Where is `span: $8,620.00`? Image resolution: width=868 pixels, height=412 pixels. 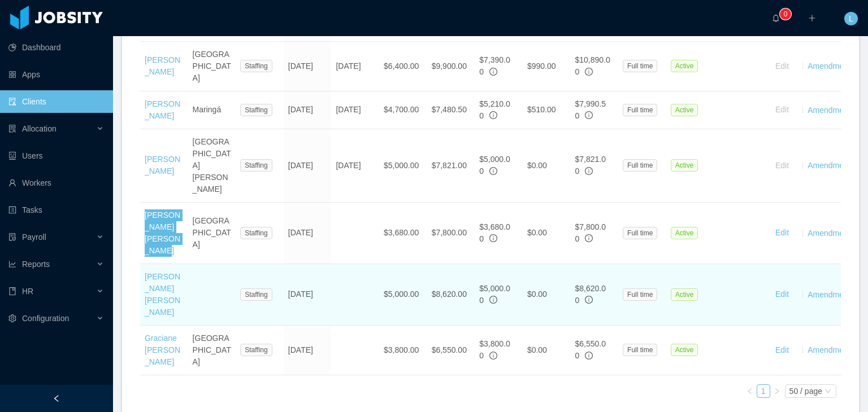 span: $8,620.00 is located at coordinates (590, 294).